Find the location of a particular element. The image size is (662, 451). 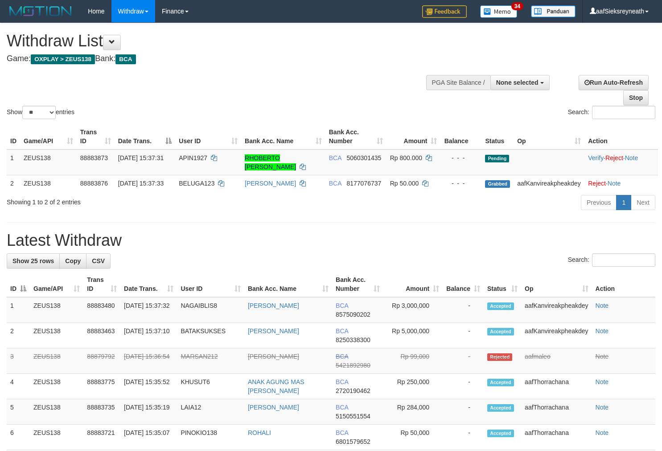

span: OXPLAY > ZEUS138 is located at coordinates (63, 59).